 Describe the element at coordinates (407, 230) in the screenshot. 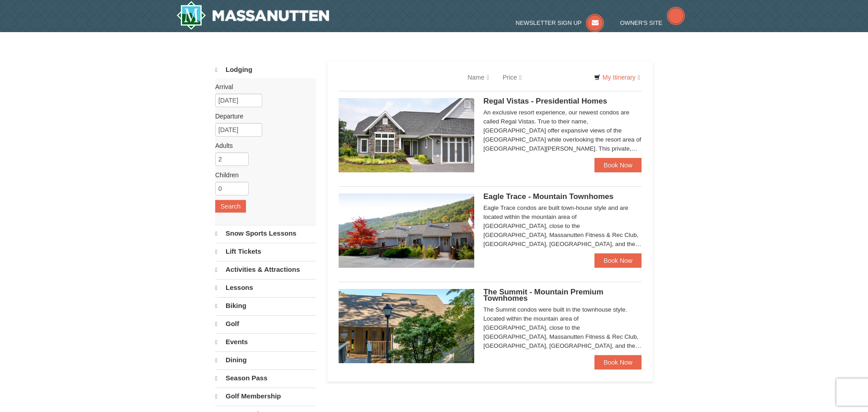

I see `img: 19218983-1-9b289e55.jpg` at that location.